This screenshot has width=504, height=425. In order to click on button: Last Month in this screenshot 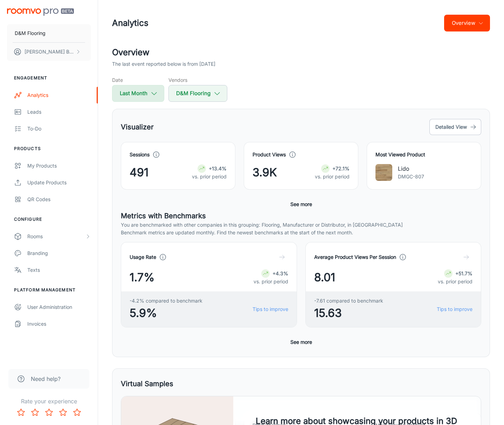, I will do `click(138, 94)`.